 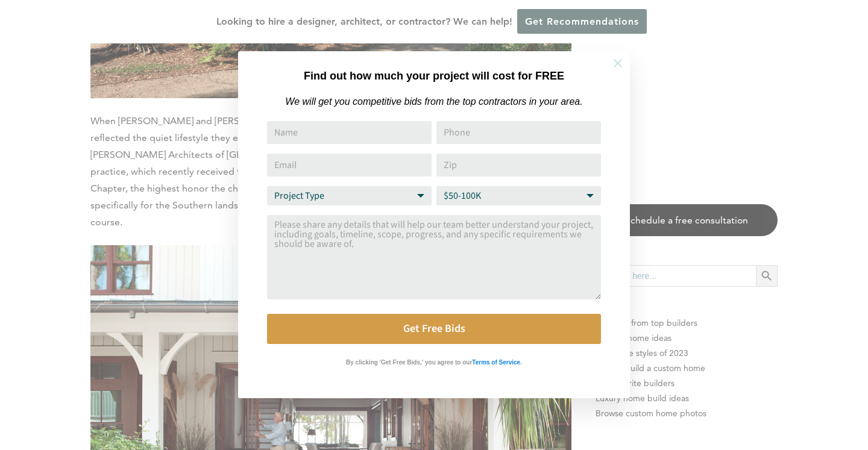 What do you see at coordinates (518, 133) in the screenshot?
I see `input: Phone` at bounding box center [518, 133].